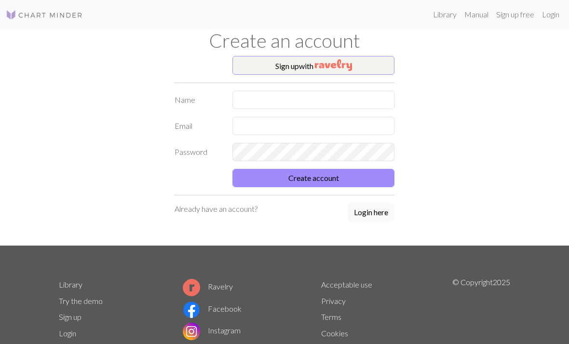 Image resolution: width=569 pixels, height=344 pixels. I want to click on img: Ravelry, so click(333, 65).